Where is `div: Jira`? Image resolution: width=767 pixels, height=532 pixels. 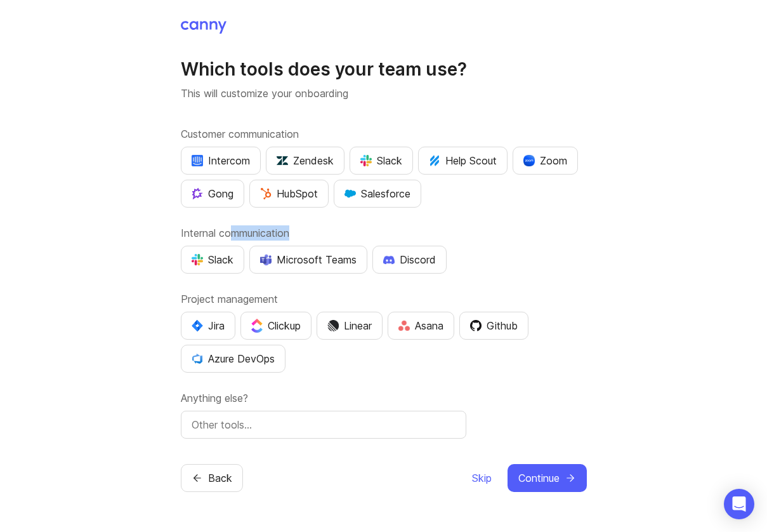
div: Jira is located at coordinates (208, 325).